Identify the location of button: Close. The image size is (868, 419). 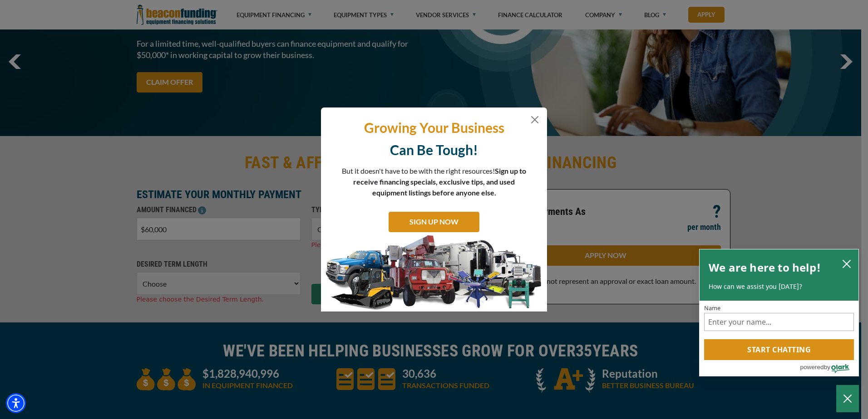
(534, 120).